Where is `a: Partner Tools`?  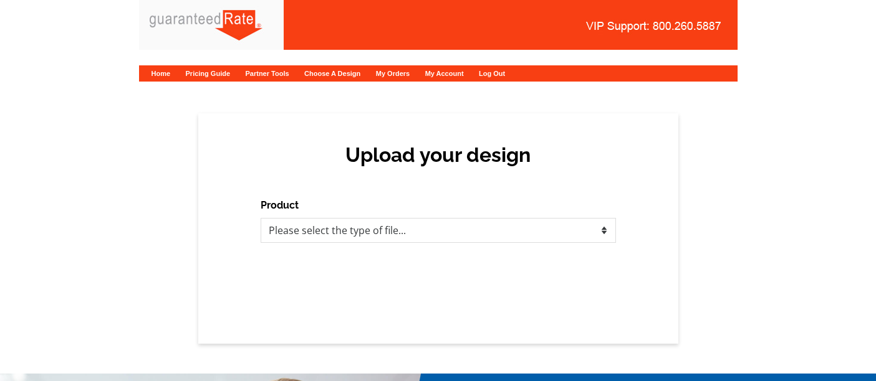
a: Partner Tools is located at coordinates (267, 74).